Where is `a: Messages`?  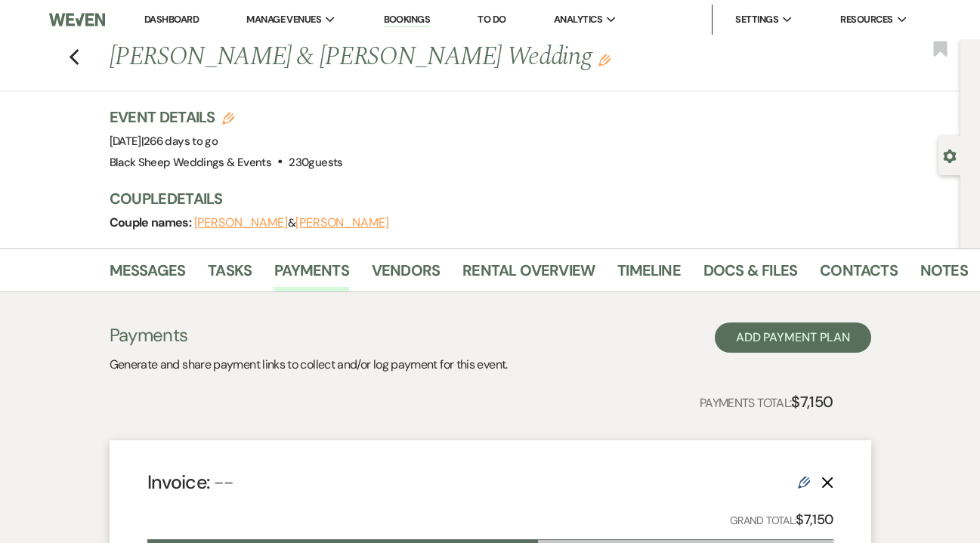
a: Messages is located at coordinates (147, 275).